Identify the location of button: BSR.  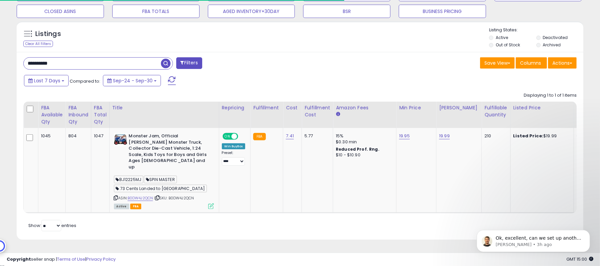
(347, 11).